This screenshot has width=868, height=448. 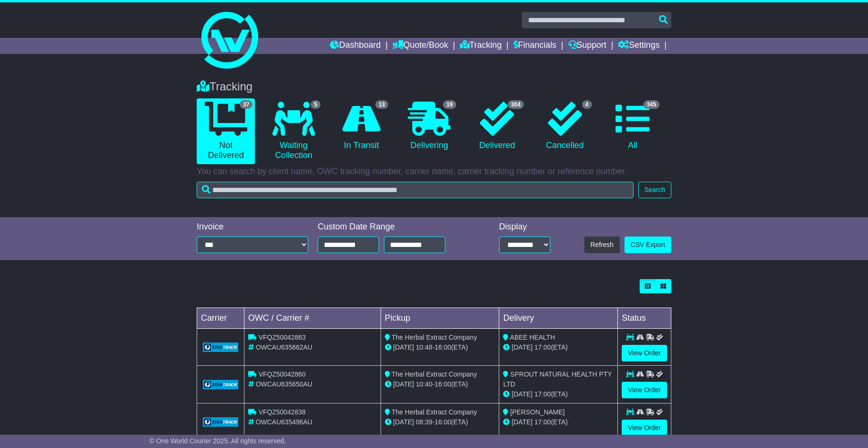 I want to click on td: OWC / Carrier #, so click(x=313, y=318).